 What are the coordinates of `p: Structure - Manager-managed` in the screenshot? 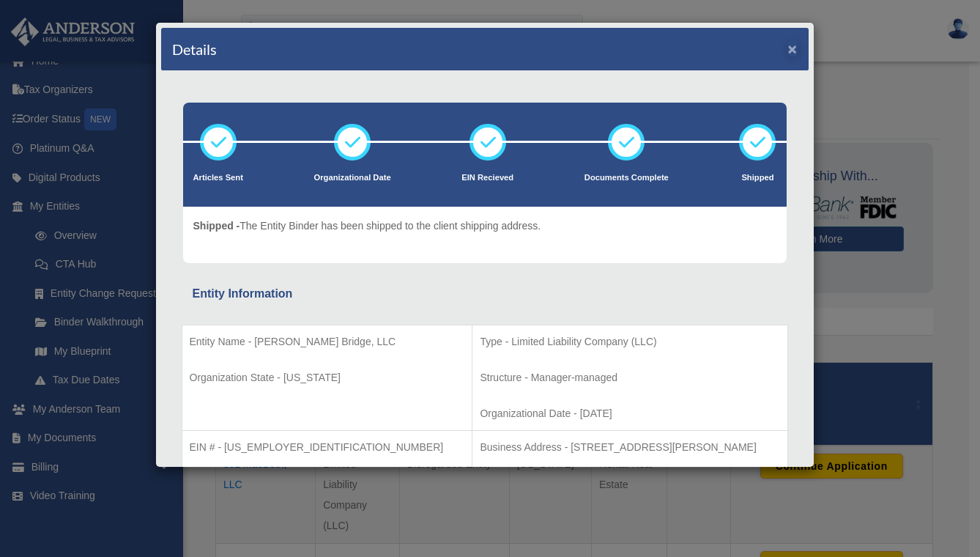 It's located at (629, 377).